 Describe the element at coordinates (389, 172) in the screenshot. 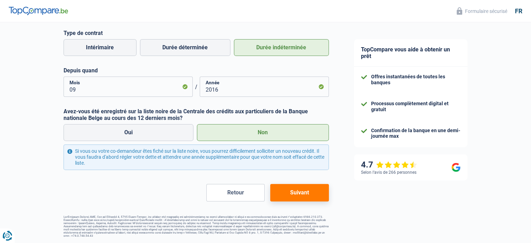

I see `div: Selon l’avis de 266 personnes` at that location.